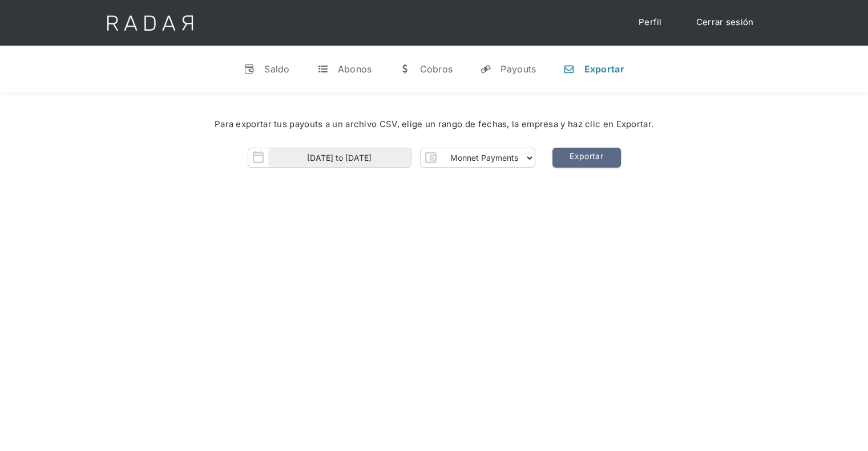 Image resolution: width=868 pixels, height=451 pixels. What do you see at coordinates (485, 69) in the screenshot?
I see `div: y` at bounding box center [485, 69].